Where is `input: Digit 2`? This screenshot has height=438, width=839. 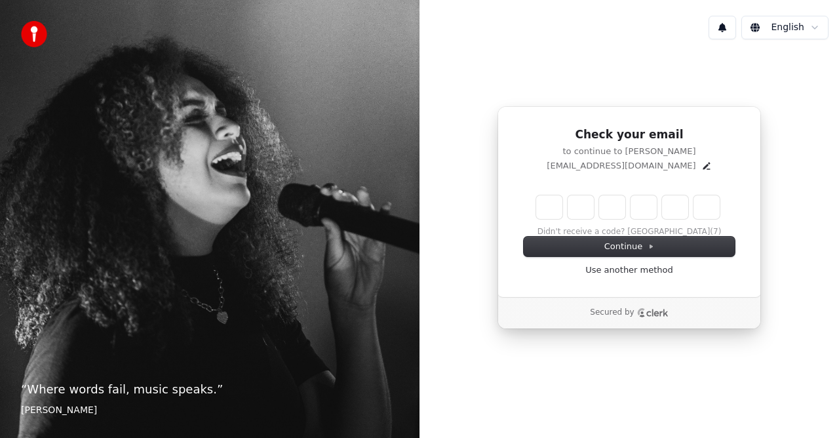
input: Digit 2 is located at coordinates (581, 207).